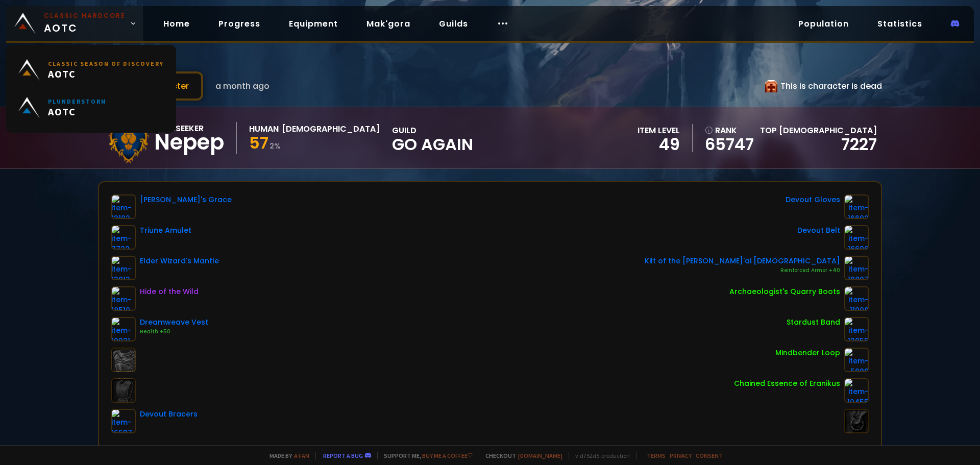 Image resolution: width=980 pixels, height=465 pixels. I want to click on img: item-18510, so click(123, 298).